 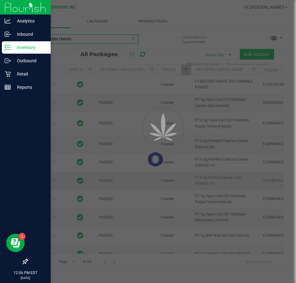 What do you see at coordinates (29, 21) in the screenshot?
I see `p: Analytics` at bounding box center [29, 21].